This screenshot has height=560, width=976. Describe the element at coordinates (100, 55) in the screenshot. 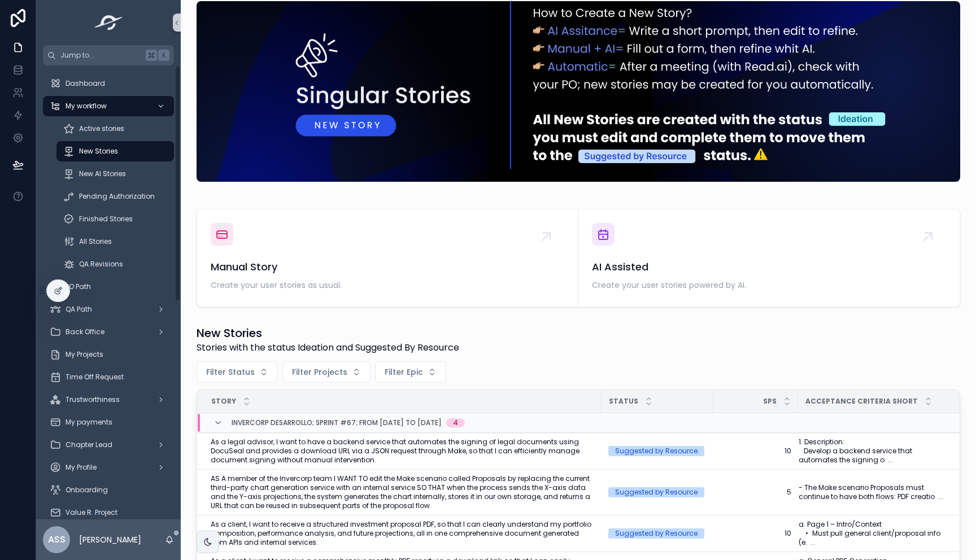

I see `span: Jump to...` at that location.